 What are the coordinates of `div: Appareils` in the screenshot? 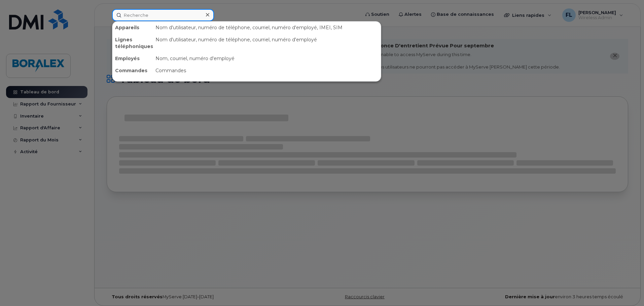 It's located at (133, 27).